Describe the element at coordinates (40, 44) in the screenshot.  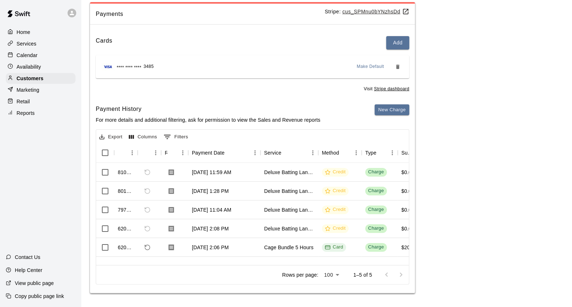
I see `a: Services` at that location.